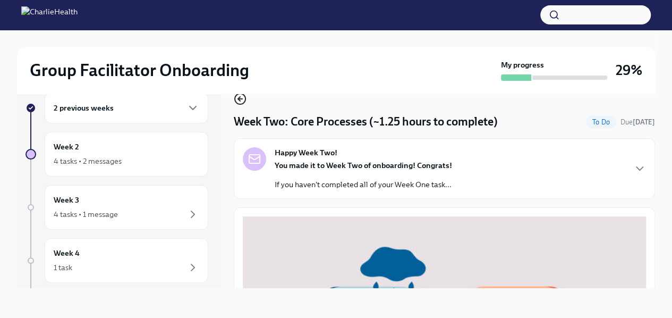  Describe the element at coordinates (637, 122) in the screenshot. I see `span: October 6th, 2025 09:00` at that location.